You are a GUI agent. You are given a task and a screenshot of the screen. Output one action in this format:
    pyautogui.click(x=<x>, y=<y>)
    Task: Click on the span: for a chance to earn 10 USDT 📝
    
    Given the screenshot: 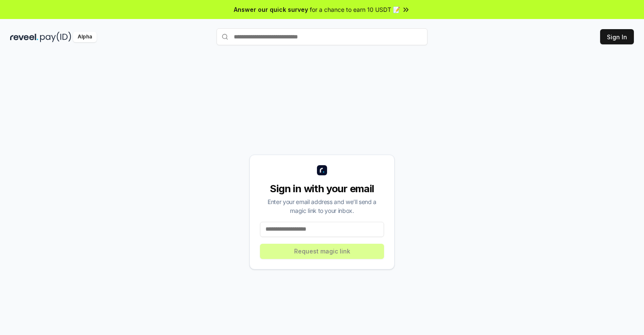 What is the action you would take?
    pyautogui.click(x=355, y=9)
    